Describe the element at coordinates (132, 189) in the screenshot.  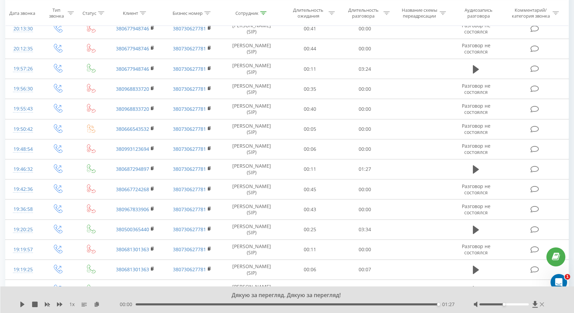
I see `a: 380667724268` at that location.